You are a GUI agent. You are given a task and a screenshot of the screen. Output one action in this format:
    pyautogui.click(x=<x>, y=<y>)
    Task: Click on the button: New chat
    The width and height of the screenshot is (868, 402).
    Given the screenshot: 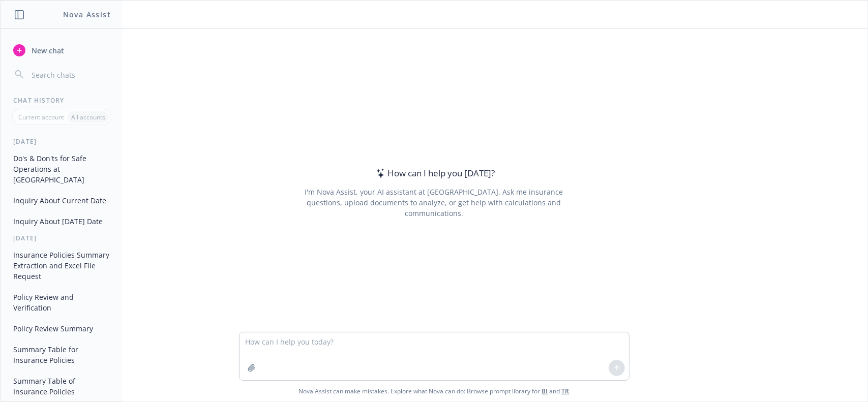 What is the action you would take?
    pyautogui.click(x=62, y=51)
    